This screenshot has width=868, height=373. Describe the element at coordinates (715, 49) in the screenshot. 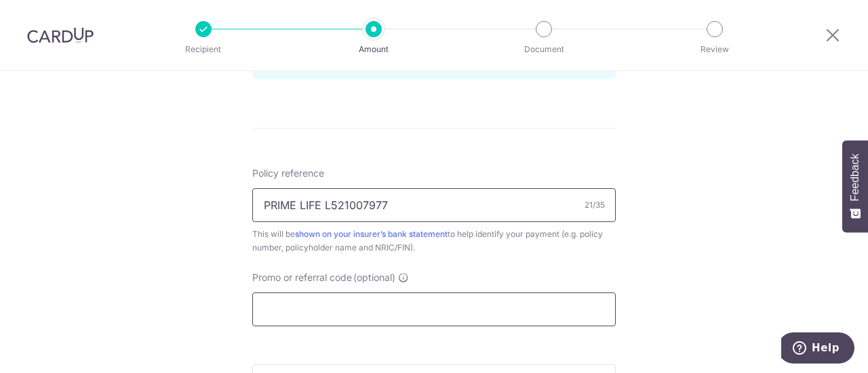

I see `p: Review` at that location.